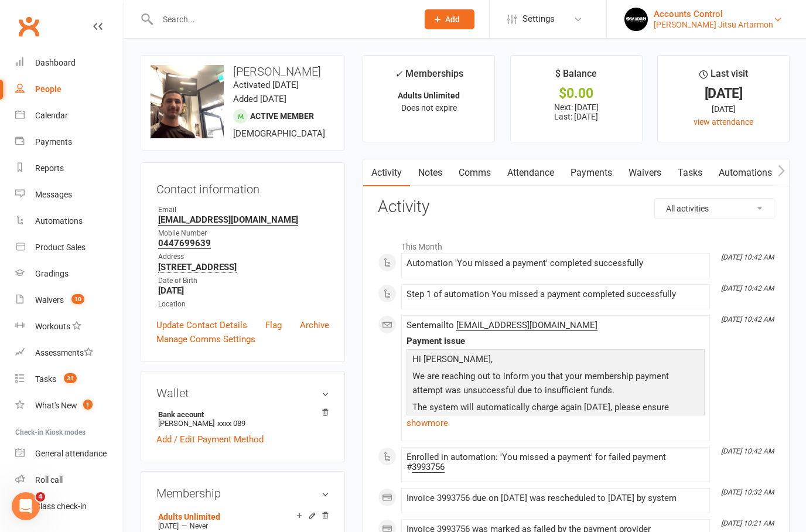 The image size is (806, 532). What do you see at coordinates (48, 89) in the screenshot?
I see `div: People` at bounding box center [48, 89].